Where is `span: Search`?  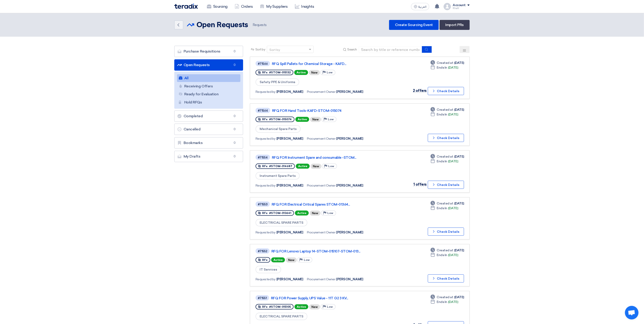
span: Search is located at coordinates (352, 49).